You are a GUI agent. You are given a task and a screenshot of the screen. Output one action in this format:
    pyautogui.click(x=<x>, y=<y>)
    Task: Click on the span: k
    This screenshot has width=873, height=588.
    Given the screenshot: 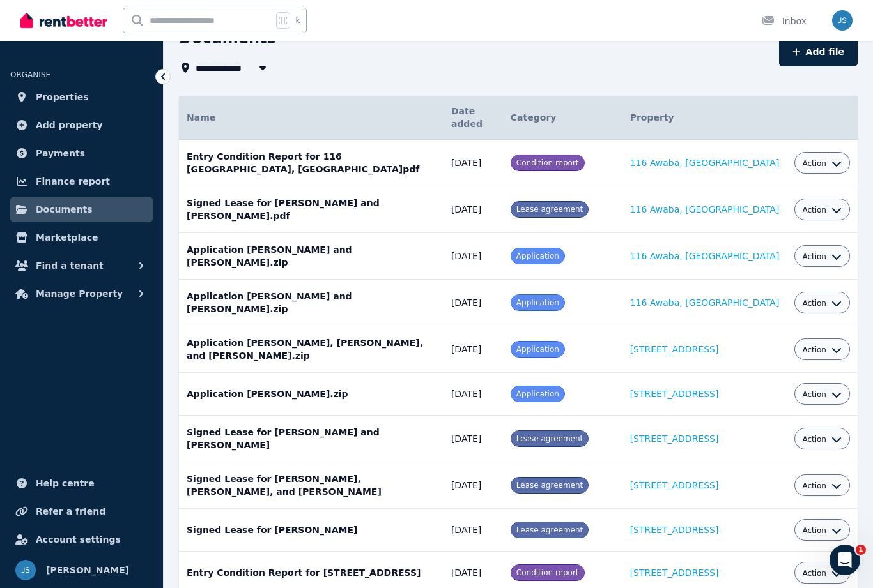 What is the action you would take?
    pyautogui.click(x=297, y=21)
    